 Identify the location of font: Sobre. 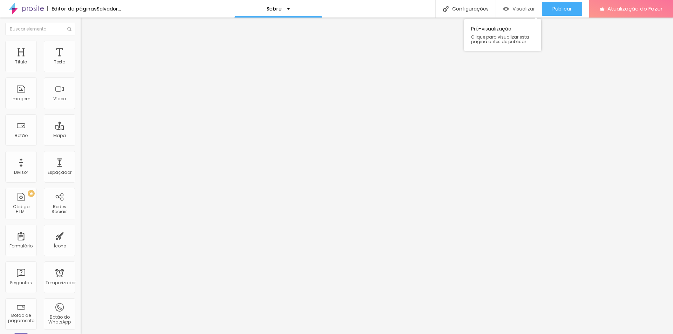
(274, 9).